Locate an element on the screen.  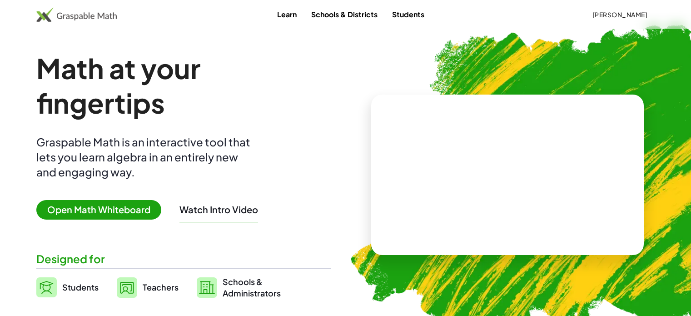
button: Watch Intro Video is located at coordinates (219, 210).